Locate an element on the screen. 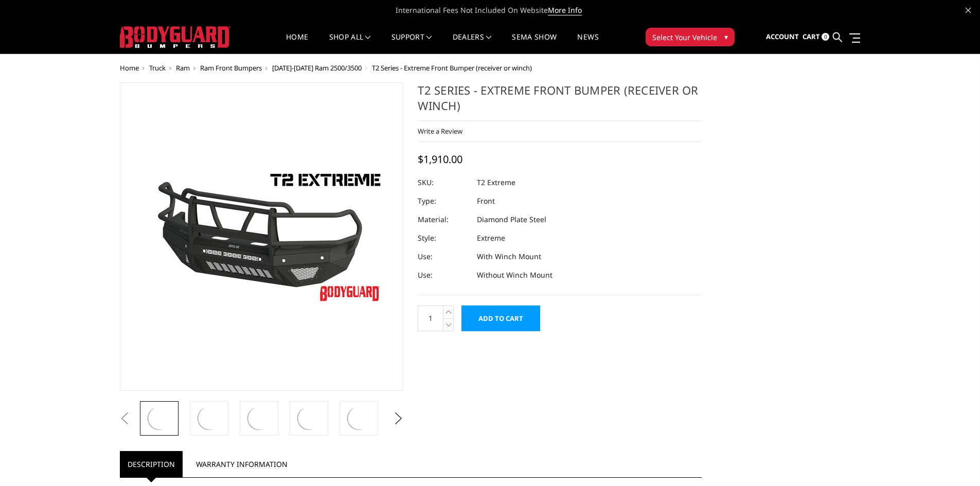 The width and height of the screenshot is (980, 486). a: More Info is located at coordinates (565, 10).